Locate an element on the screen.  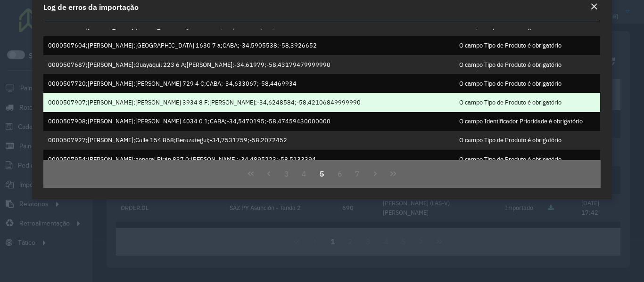
button: Previous Page is located at coordinates (269, 174).